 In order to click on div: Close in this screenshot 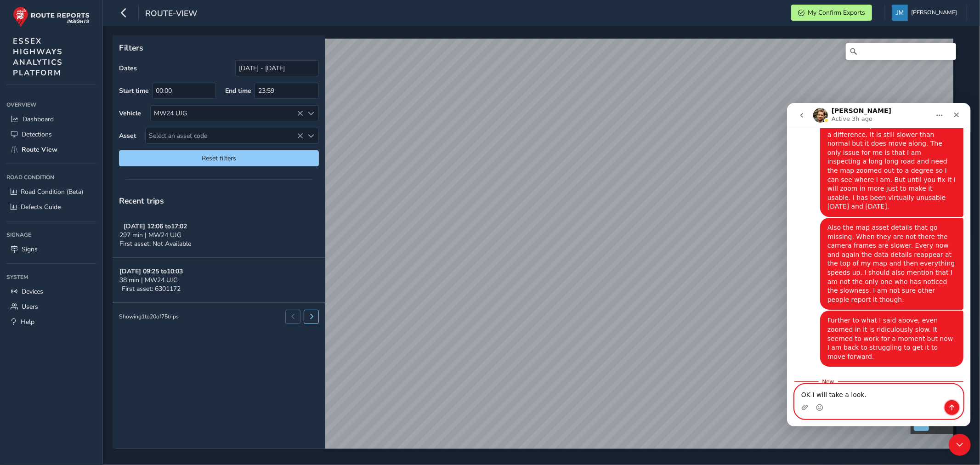, I will do `click(169, 12)`.